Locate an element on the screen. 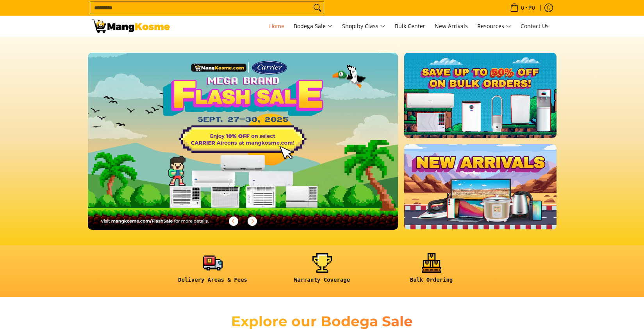 The image size is (644, 329). button: Search is located at coordinates (317, 8).